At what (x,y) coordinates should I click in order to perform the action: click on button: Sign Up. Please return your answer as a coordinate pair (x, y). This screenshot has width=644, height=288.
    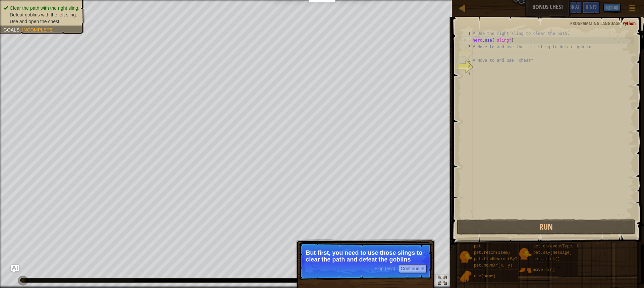
    Looking at the image, I should click on (612, 8).